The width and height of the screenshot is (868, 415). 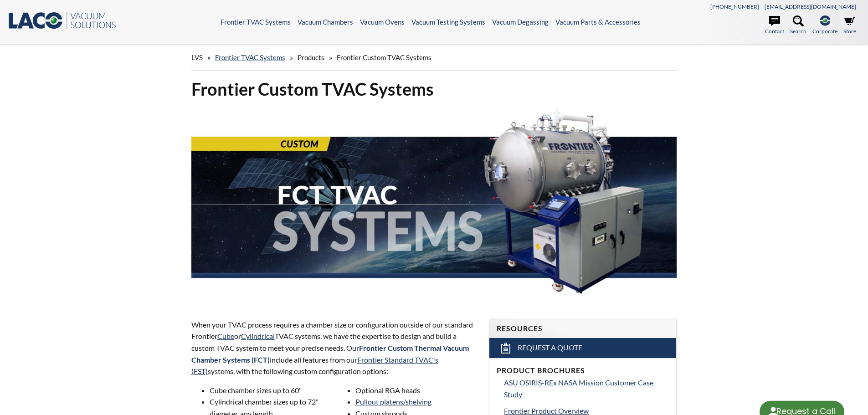 I want to click on a: Vacuum Parts & Accessories, so click(x=598, y=22).